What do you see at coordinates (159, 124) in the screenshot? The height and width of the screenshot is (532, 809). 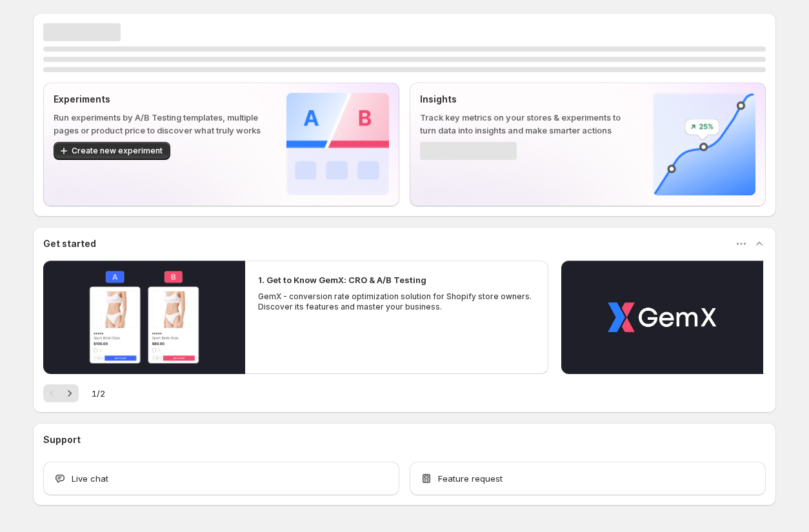 I see `p: Run experiments by A/B Testing templates, multiple pages or product price to discover what truly ...` at bounding box center [159, 124].